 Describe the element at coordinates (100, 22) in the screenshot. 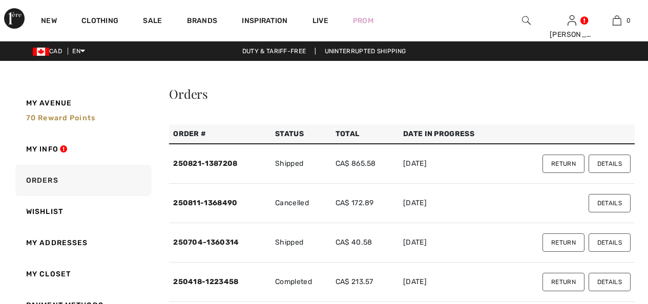

I see `a: Clothing` at that location.